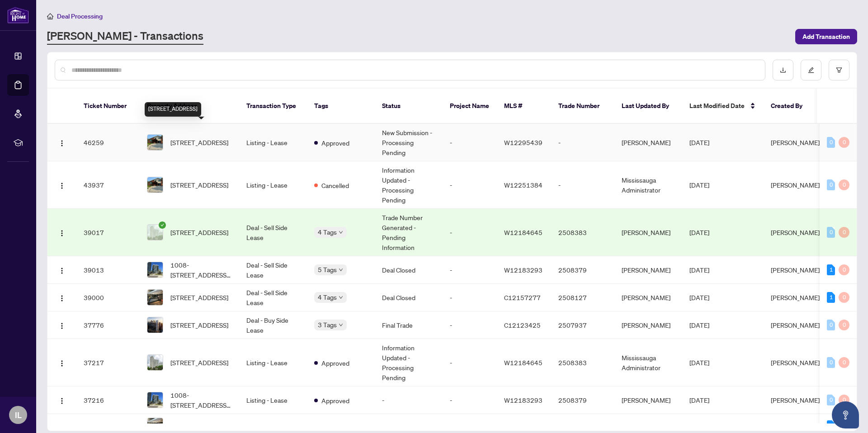  What do you see at coordinates (522, 298) in the screenshot?
I see `span: C12157277` at bounding box center [522, 298].